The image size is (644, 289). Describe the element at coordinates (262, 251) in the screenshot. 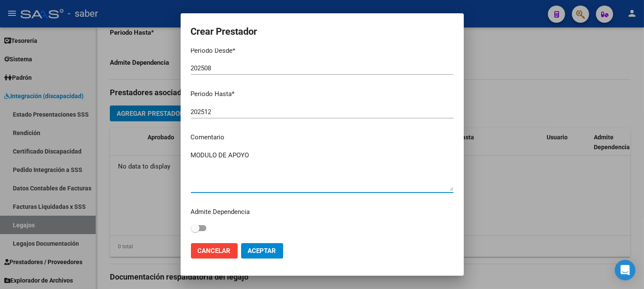

I see `button: Aceptar` at that location.